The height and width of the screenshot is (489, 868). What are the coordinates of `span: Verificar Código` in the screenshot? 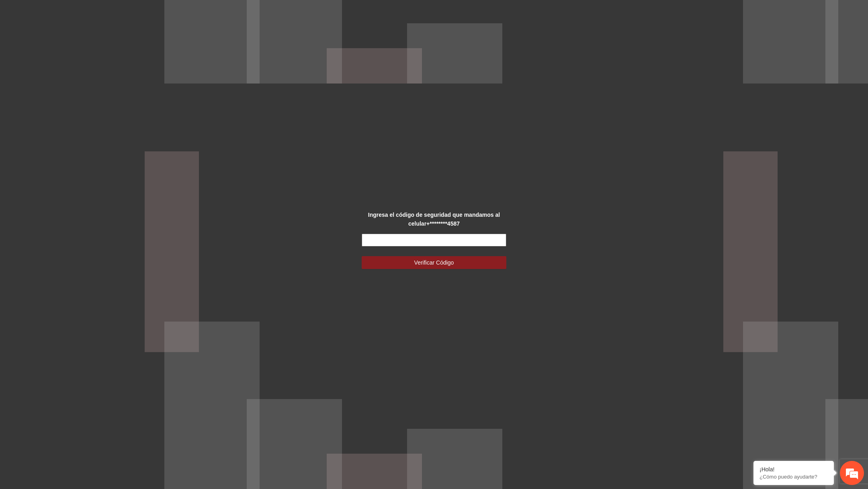 It's located at (434, 262).